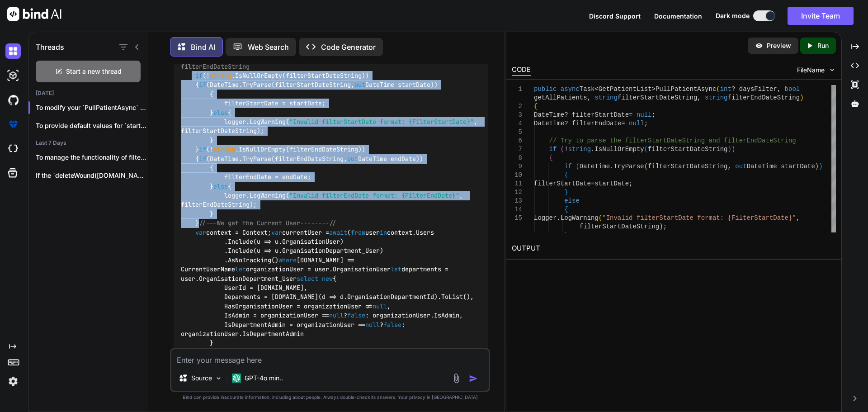 The width and height of the screenshot is (868, 412). Describe the element at coordinates (725, 89) in the screenshot. I see `span: int` at that location.